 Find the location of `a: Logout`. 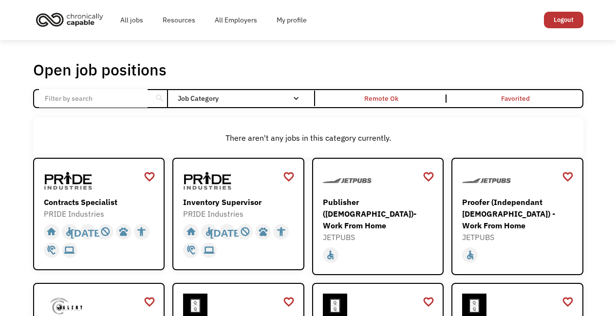

a: Logout is located at coordinates (564, 20).